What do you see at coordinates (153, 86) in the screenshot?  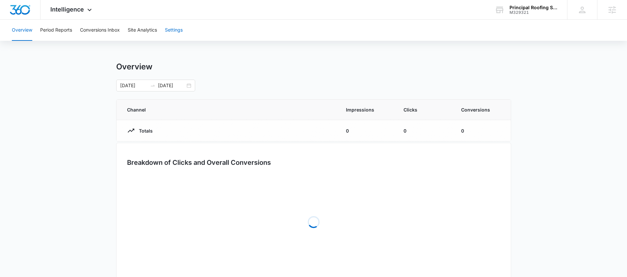 I see `span: to` at bounding box center [153, 86].